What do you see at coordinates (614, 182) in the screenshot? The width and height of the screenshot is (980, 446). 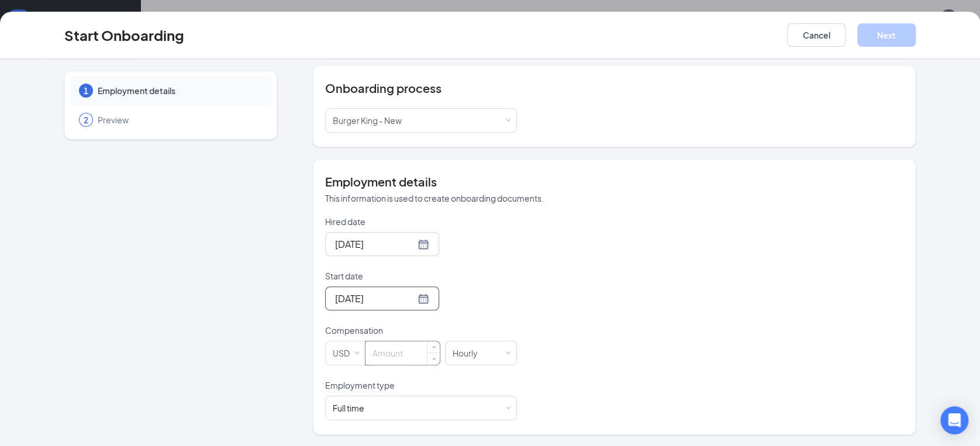 I see `h4: Employment details` at bounding box center [614, 182].